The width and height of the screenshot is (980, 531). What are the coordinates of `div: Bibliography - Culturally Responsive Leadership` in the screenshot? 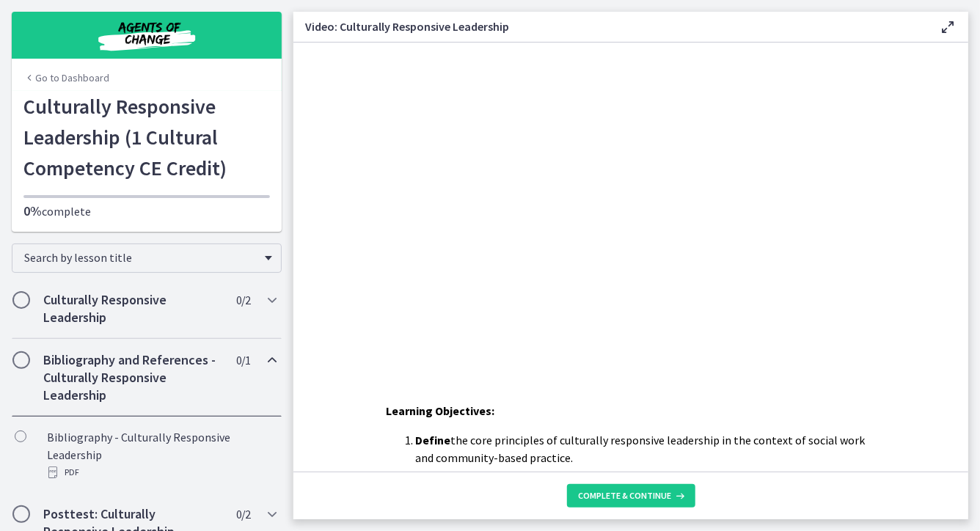 It's located at (161, 456).